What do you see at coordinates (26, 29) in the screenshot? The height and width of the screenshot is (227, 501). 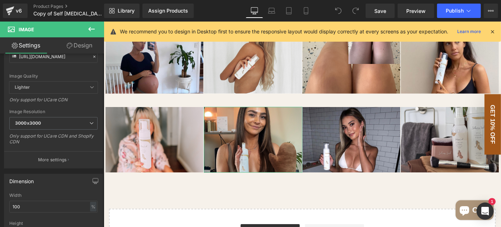 I see `span: Image` at bounding box center [26, 29].